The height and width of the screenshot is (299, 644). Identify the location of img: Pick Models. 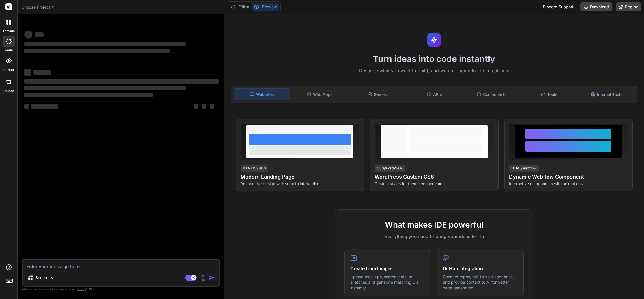
(53, 278).